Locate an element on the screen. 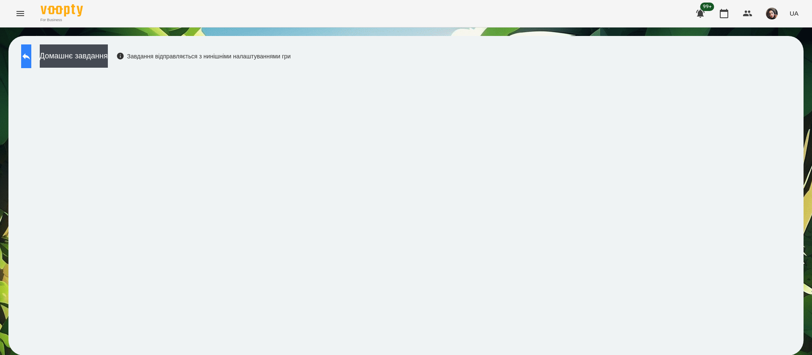 This screenshot has height=355, width=812. span: 99+ is located at coordinates (707, 7).